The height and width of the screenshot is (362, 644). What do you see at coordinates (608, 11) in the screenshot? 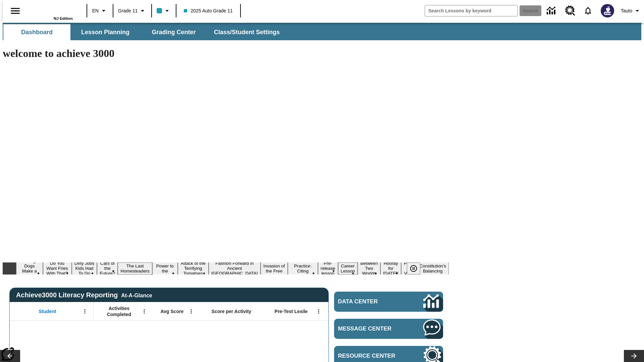
I see `img: Avatar` at bounding box center [608, 11].